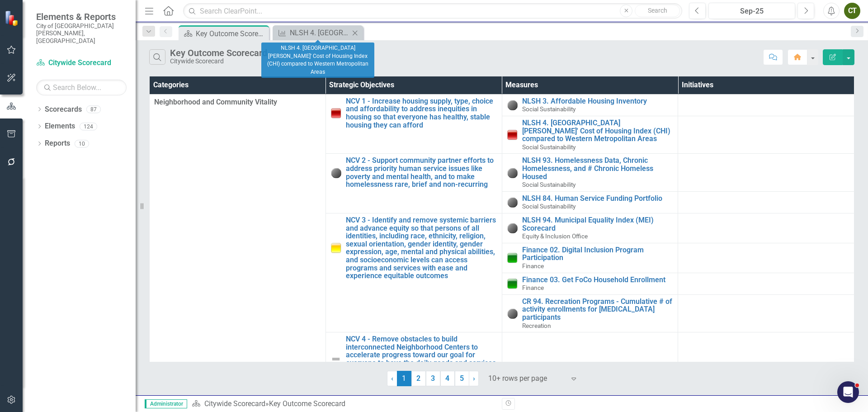 The height and width of the screenshot is (412, 868). I want to click on input: Search Below..., so click(81, 87).